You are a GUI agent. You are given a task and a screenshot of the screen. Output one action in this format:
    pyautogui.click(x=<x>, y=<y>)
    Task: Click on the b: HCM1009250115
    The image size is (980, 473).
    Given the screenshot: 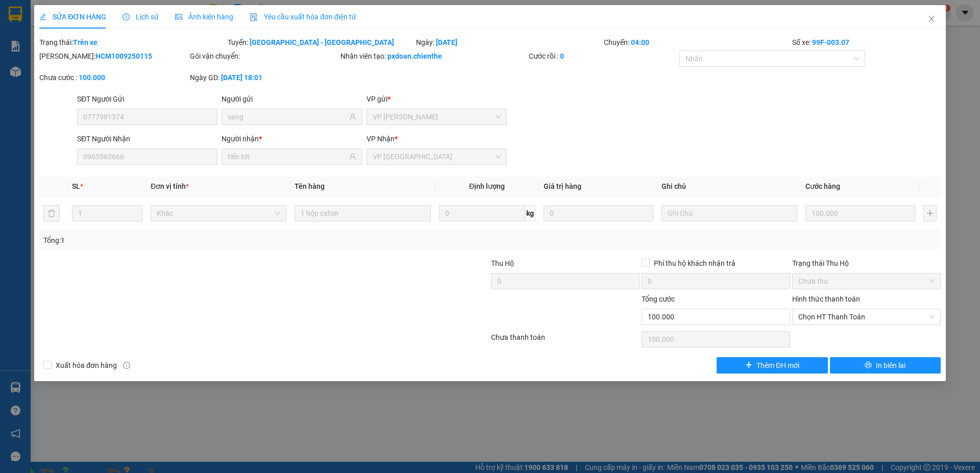 What is the action you would take?
    pyautogui.click(x=123, y=56)
    